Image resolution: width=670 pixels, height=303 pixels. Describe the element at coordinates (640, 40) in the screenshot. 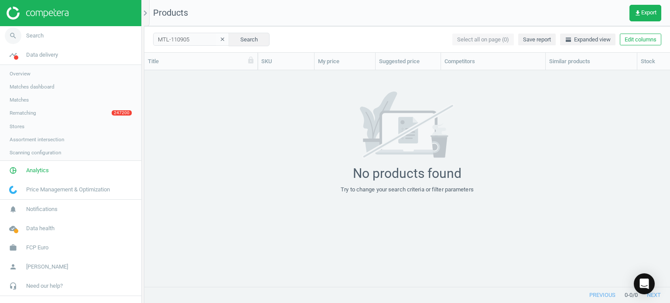

I see `button: Edit columns` at that location.